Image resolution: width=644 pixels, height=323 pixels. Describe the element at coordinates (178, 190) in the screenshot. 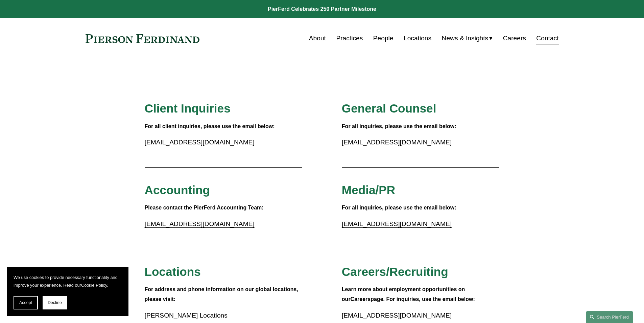

I see `span: Accounting` at that location.